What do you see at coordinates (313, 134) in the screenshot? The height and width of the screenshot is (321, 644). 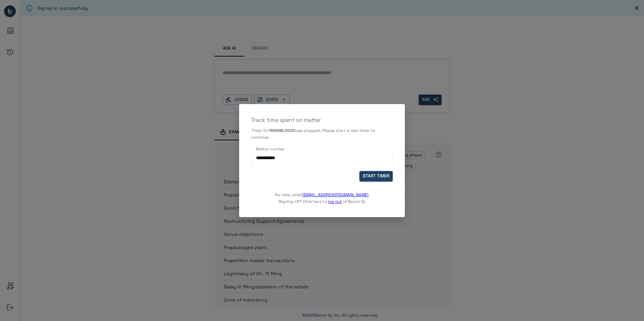 I see `span: was stopped. Please start a new timer to continue.` at bounding box center [313, 134].